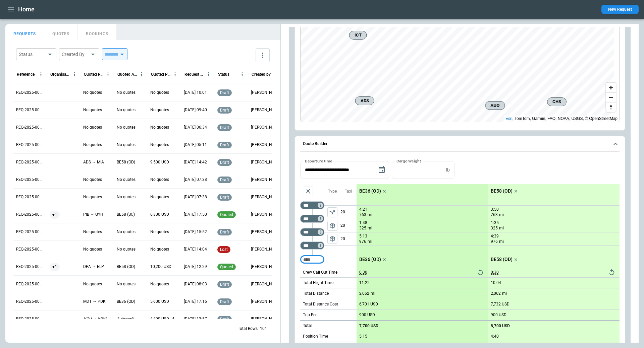 The image size is (644, 348). I want to click on p: 08/22/2025 12:29, so click(195, 267).